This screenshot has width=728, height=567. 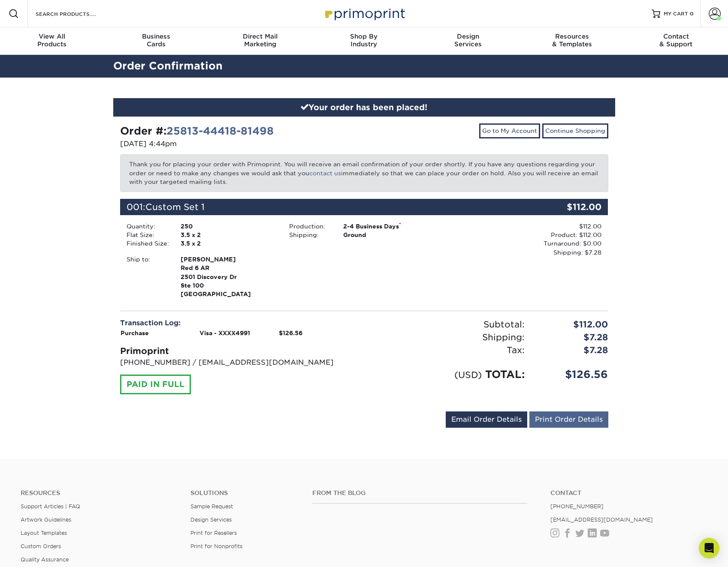 What do you see at coordinates (46, 519) in the screenshot?
I see `a: Artwork Guidelines` at bounding box center [46, 519].